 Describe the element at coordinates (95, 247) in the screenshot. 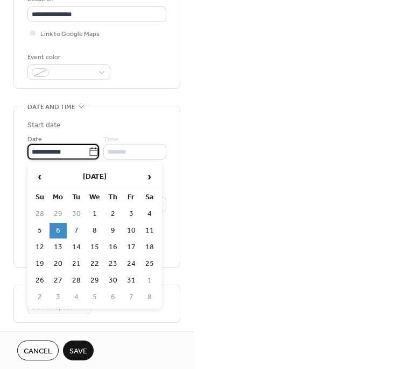

I see `td: 15` at that location.